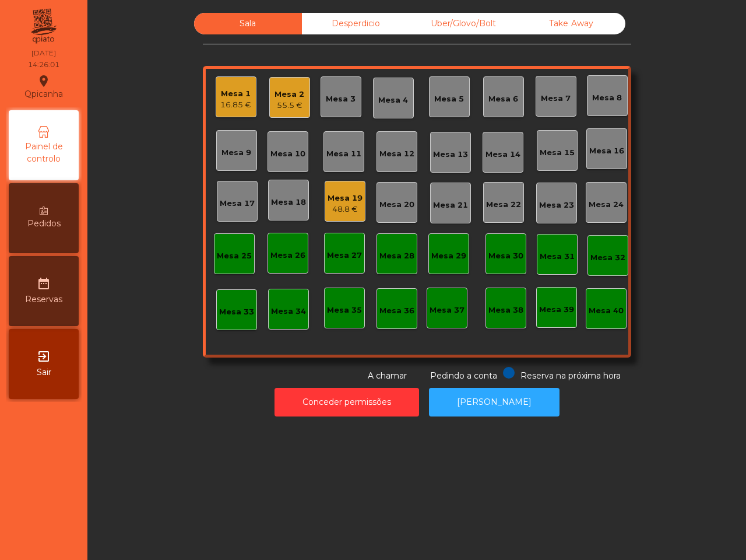  What do you see at coordinates (44, 283) in the screenshot?
I see `i: date_range` at bounding box center [44, 283].